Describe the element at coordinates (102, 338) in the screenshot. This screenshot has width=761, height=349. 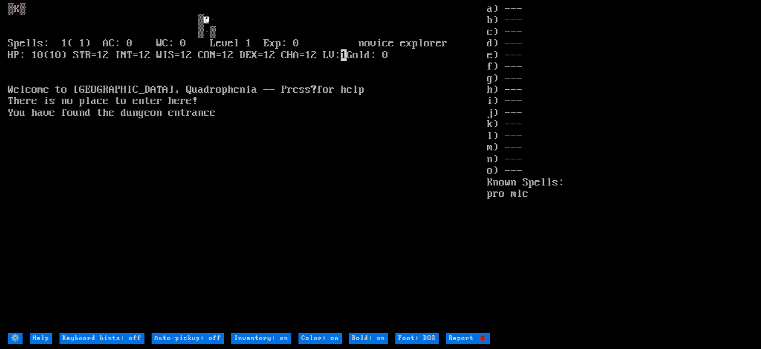
I see `input: Keyboard hints: off` at that location.